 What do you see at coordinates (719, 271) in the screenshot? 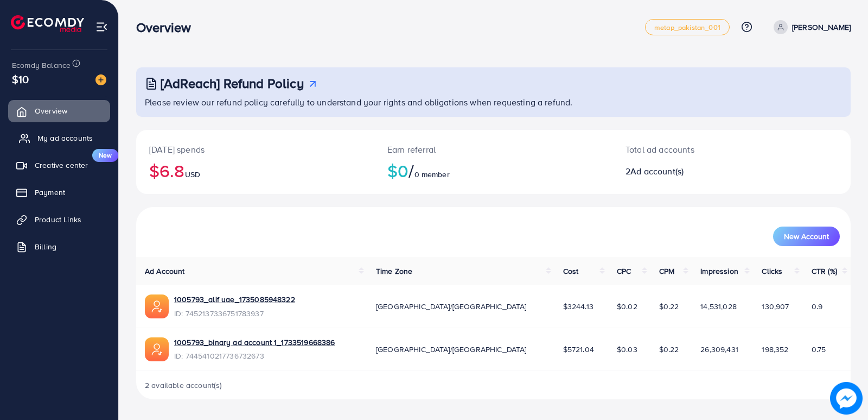
I see `span: Impression` at bounding box center [719, 271].